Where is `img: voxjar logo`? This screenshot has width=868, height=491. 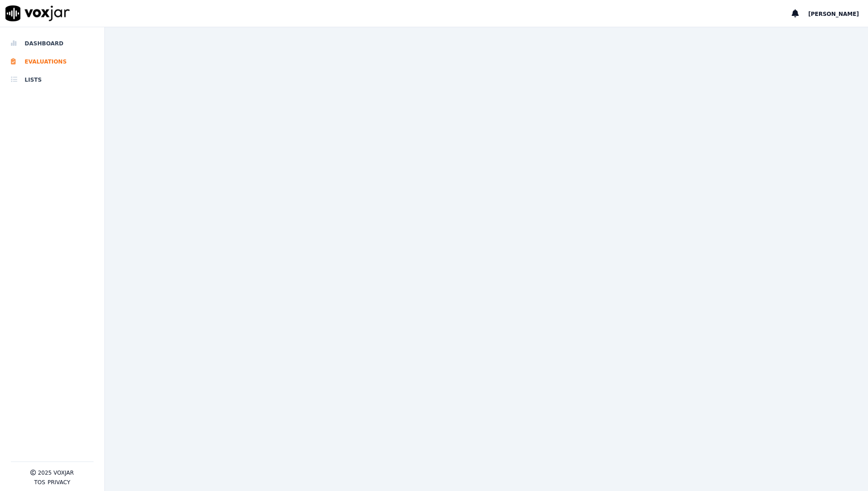 img: voxjar logo is located at coordinates (38, 13).